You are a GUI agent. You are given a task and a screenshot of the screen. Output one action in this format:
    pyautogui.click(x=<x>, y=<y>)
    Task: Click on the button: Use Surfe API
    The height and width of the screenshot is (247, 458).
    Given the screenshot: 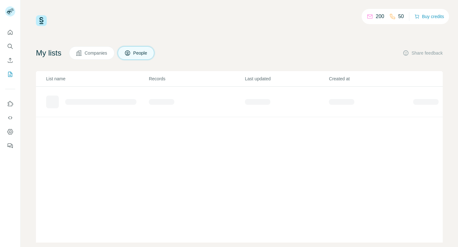 What is the action you would take?
    pyautogui.click(x=10, y=118)
    